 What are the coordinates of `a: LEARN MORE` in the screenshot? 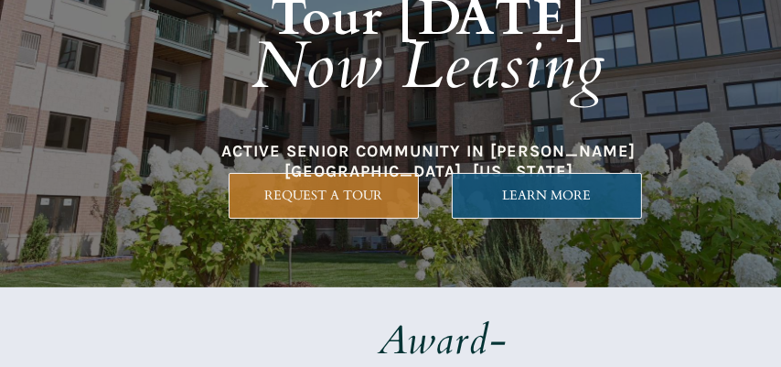 It's located at (547, 196).